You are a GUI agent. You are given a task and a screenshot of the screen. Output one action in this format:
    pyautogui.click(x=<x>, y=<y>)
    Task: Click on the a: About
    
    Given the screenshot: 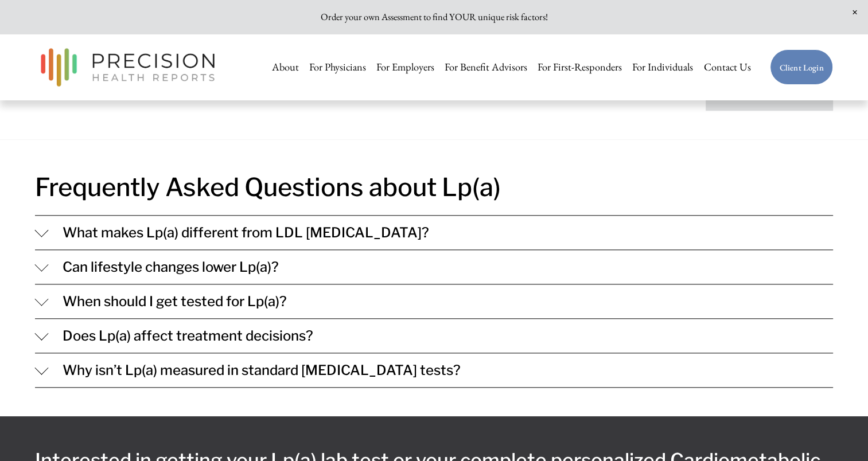 What is the action you would take?
    pyautogui.click(x=285, y=67)
    